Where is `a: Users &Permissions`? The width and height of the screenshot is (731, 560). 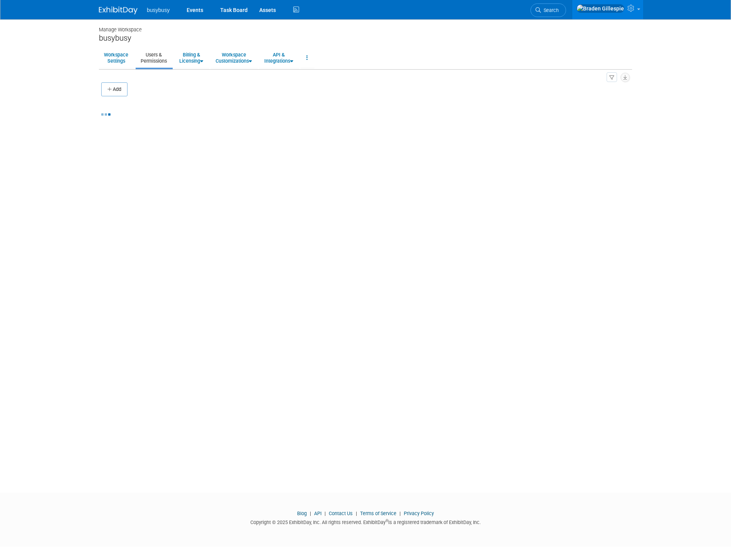 a: Users &Permissions is located at coordinates (154, 57).